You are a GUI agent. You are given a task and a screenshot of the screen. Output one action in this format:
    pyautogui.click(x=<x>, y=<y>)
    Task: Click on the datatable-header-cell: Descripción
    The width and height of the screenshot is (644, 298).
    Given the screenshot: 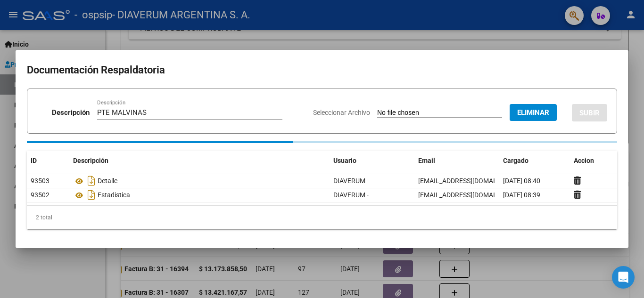 What is the action you would take?
    pyautogui.click(x=199, y=160)
    